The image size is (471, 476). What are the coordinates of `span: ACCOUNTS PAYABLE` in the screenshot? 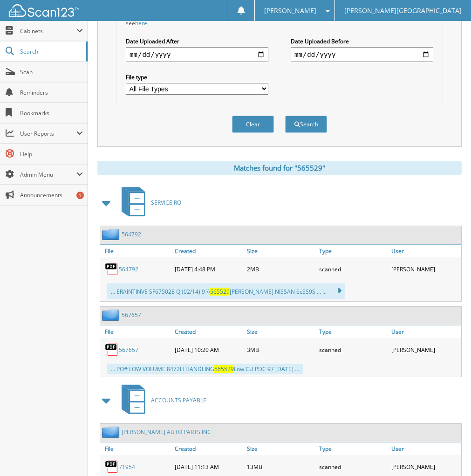 It's located at (179, 400).